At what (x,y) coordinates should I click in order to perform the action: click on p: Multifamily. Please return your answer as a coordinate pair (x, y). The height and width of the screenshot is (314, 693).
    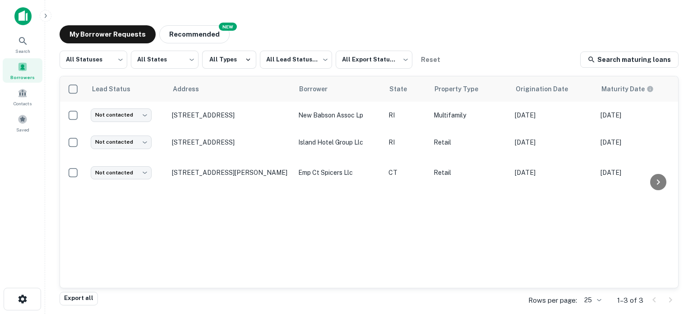
    Looking at the image, I should click on (470, 115).